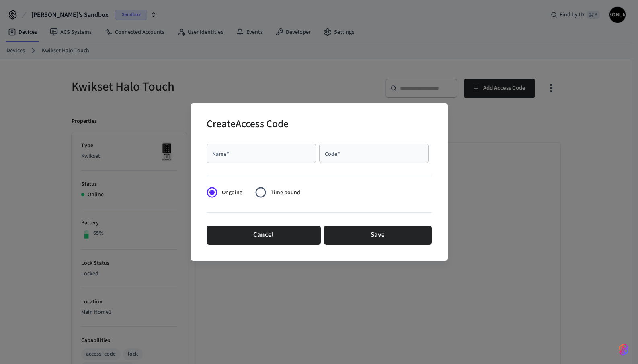  I want to click on button: Save, so click(378, 235).